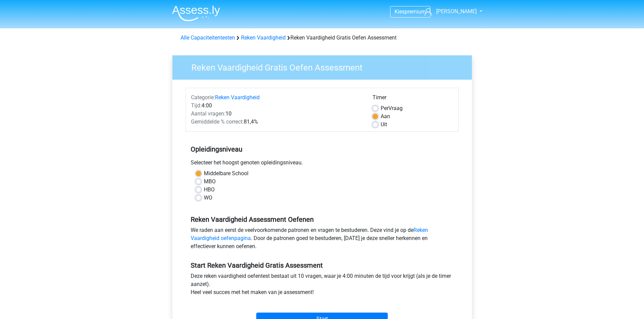 The image size is (644, 319). I want to click on div: 10, so click(277, 114).